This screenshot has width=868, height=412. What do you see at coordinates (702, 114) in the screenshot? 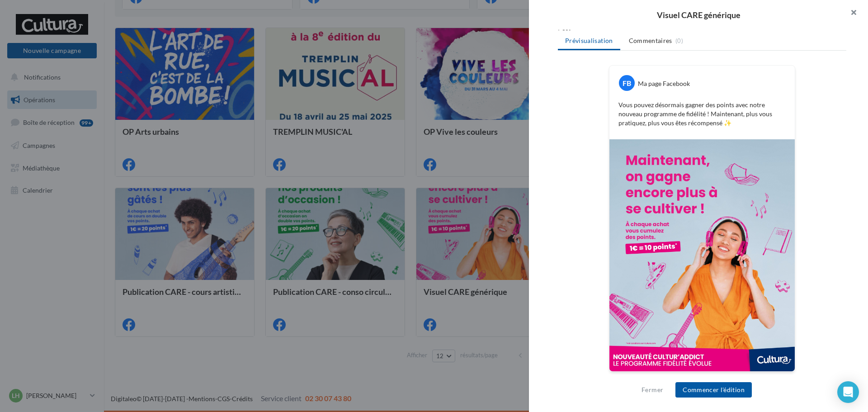
I see `p: Vous pouvez désormais gagner des points avec notre nouveau programme de fidélité ! Maintenant, pl...` at bounding box center [702, 114].